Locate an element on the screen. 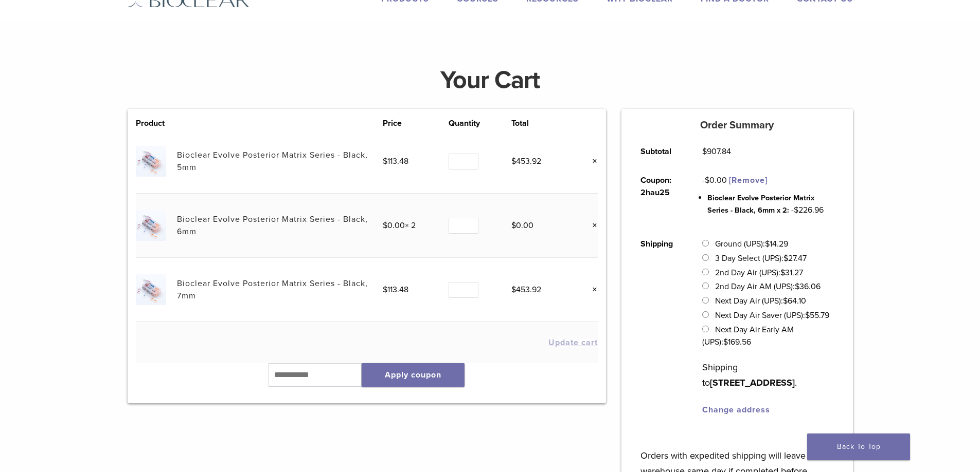  a: Bioclear Evolve Posterior Matrix Series - Black, 7mm is located at coordinates (272, 290).